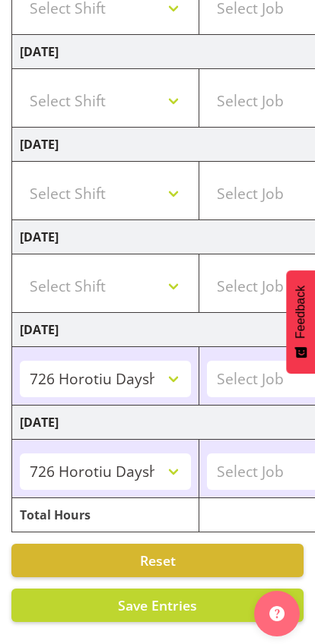  I want to click on td: Total Hours, so click(106, 516).